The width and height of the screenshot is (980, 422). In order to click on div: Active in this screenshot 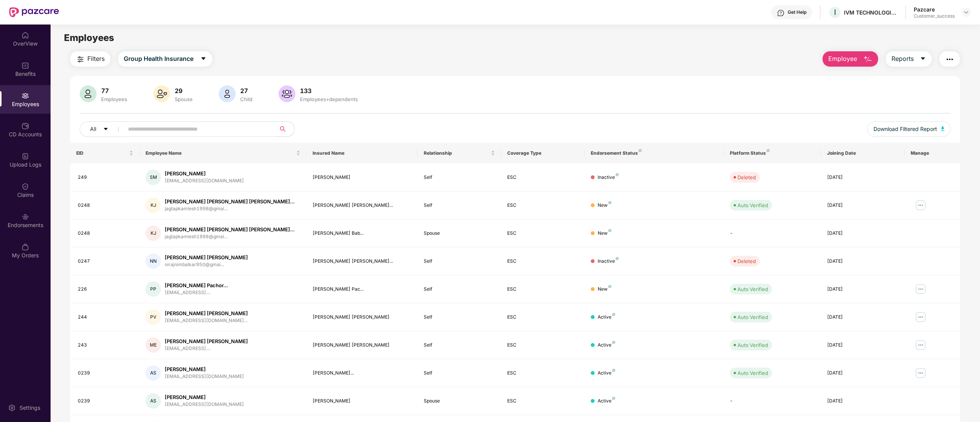, I will do `click(606, 317)`.